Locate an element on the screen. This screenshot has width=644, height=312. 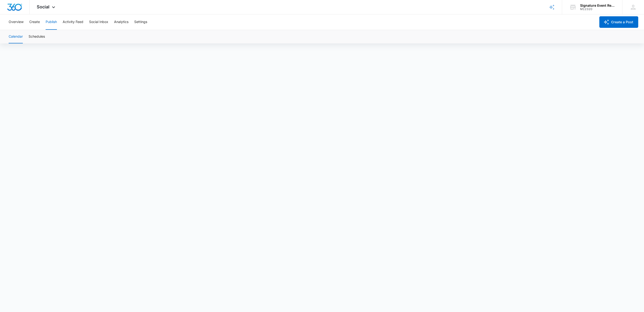
div: account id is located at coordinates (598, 9).